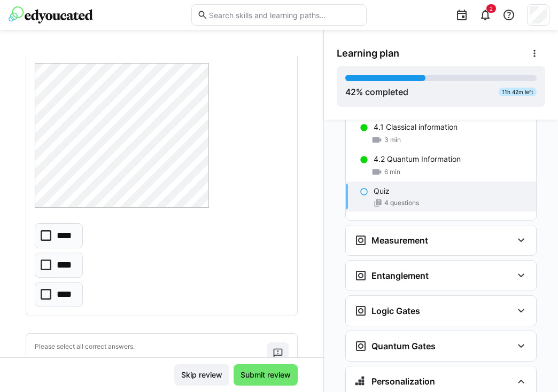 Image resolution: width=558 pixels, height=392 pixels. I want to click on div: % completed, so click(377, 92).